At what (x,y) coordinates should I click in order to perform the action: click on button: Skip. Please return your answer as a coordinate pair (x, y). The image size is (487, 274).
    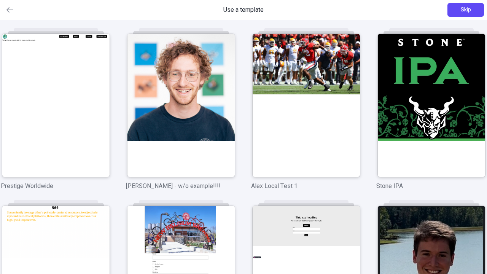
    Looking at the image, I should click on (466, 10).